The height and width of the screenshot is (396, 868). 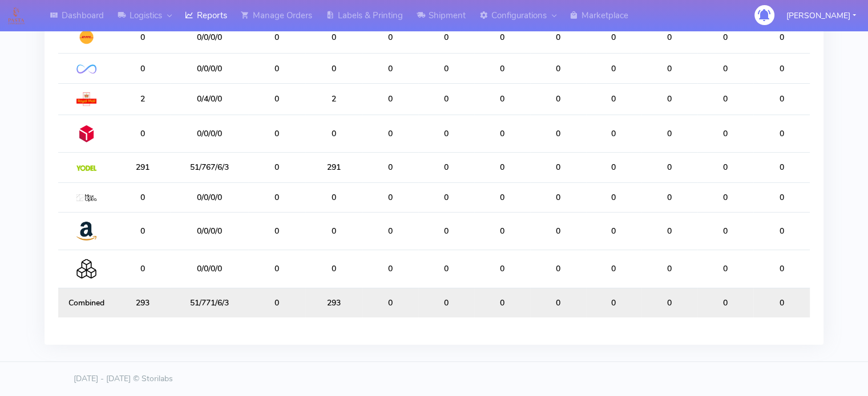 What do you see at coordinates (86, 37) in the screenshot?
I see `img: DHL` at bounding box center [86, 37].